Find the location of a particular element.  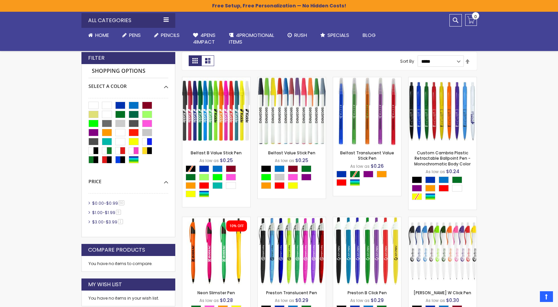

span: 0 is located at coordinates (476, 16).